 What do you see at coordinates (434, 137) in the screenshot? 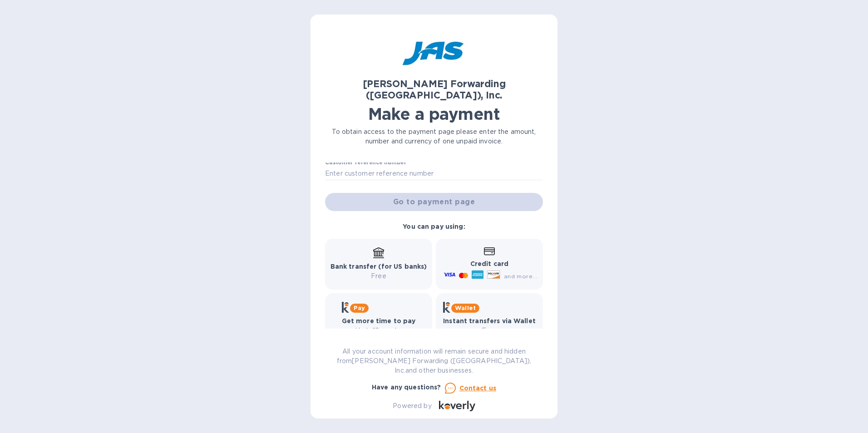
I see `p: To obtain access to the payment page please enter the amount, number and currency of one unpaid i...` at bounding box center [434, 137].